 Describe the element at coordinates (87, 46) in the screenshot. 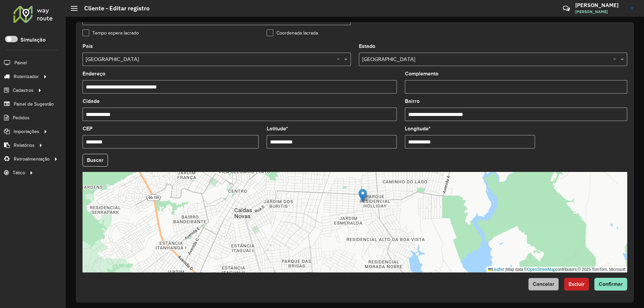

I see `label: País` at that location.